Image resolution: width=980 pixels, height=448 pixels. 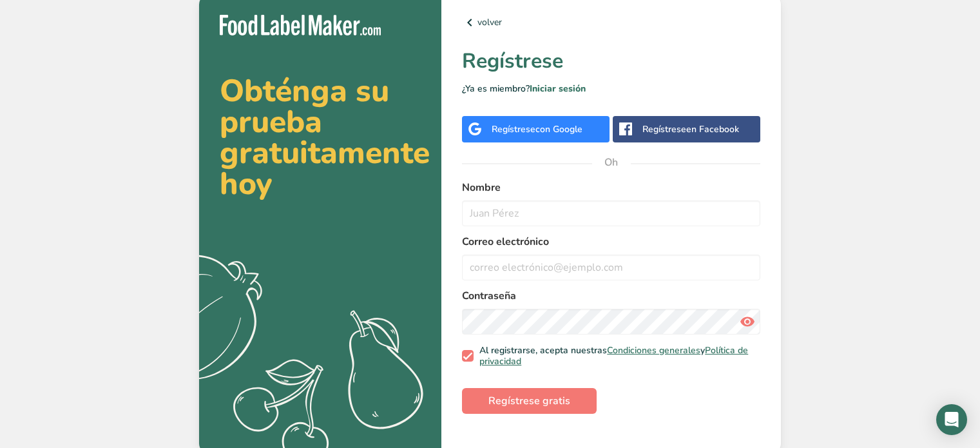 What do you see at coordinates (611, 268) in the screenshot?
I see `input: correo electrónico@ejemplo.com` at bounding box center [611, 268].